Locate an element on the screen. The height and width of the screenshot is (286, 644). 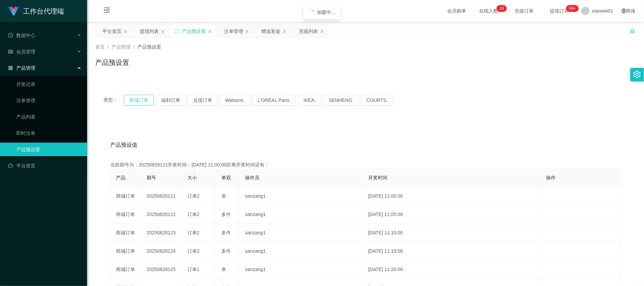
h1: 工作台代理端 is located at coordinates (44, 11).